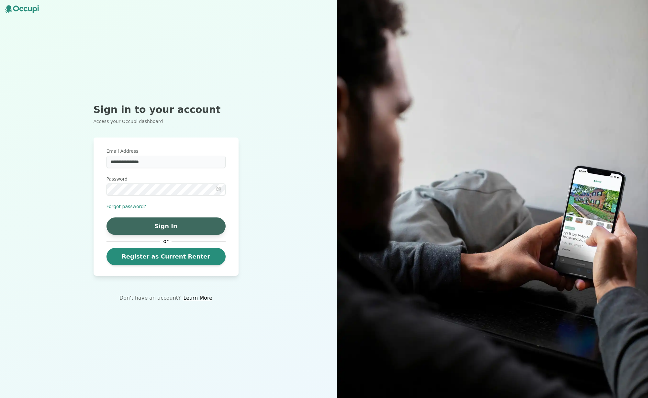  Describe the element at coordinates (150, 298) in the screenshot. I see `p: Don't have an account?` at that location.